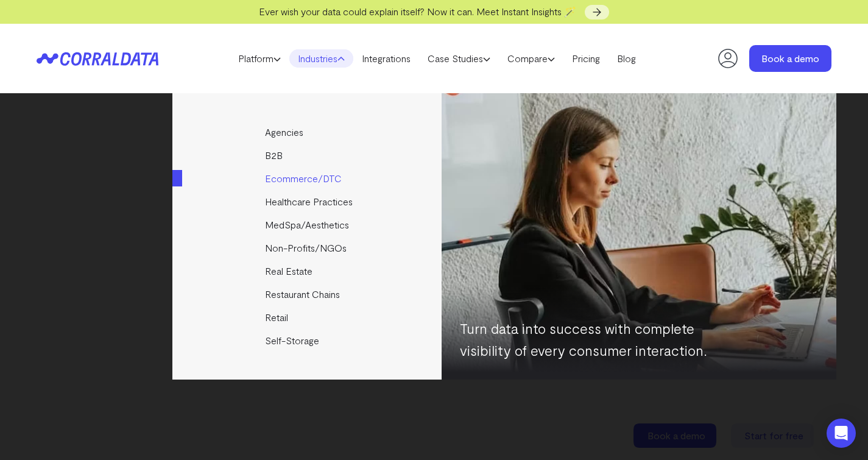 The height and width of the screenshot is (460, 868). I want to click on a: Self-Storage, so click(308, 340).